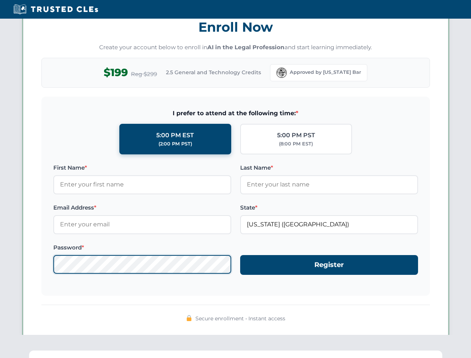 This screenshot has height=358, width=471. Describe the element at coordinates (236, 113) in the screenshot. I see `span: I prefer to attend at the following time:` at that location.